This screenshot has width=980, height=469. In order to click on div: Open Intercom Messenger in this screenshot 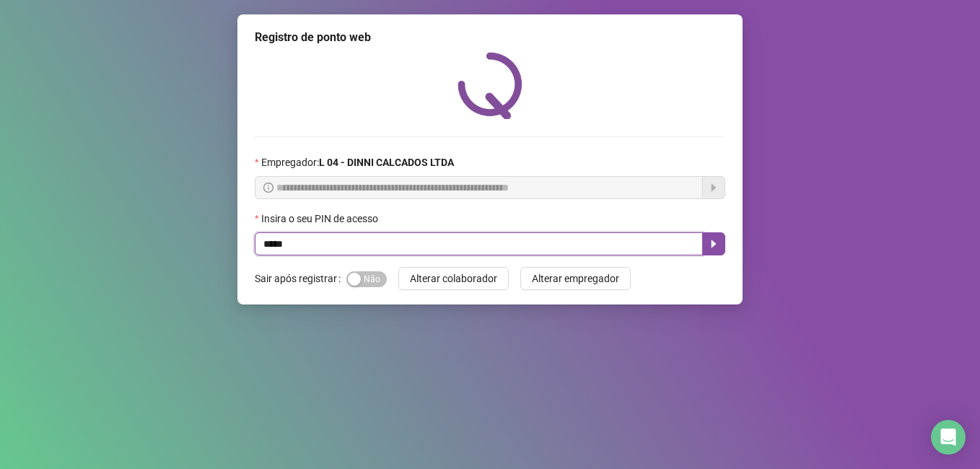, I will do `click(948, 437)`.